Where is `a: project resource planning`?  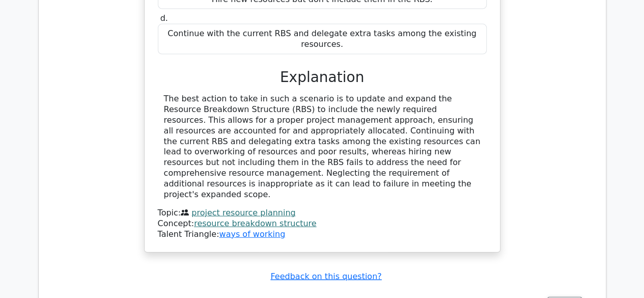
a: project resource planning is located at coordinates (244, 212).